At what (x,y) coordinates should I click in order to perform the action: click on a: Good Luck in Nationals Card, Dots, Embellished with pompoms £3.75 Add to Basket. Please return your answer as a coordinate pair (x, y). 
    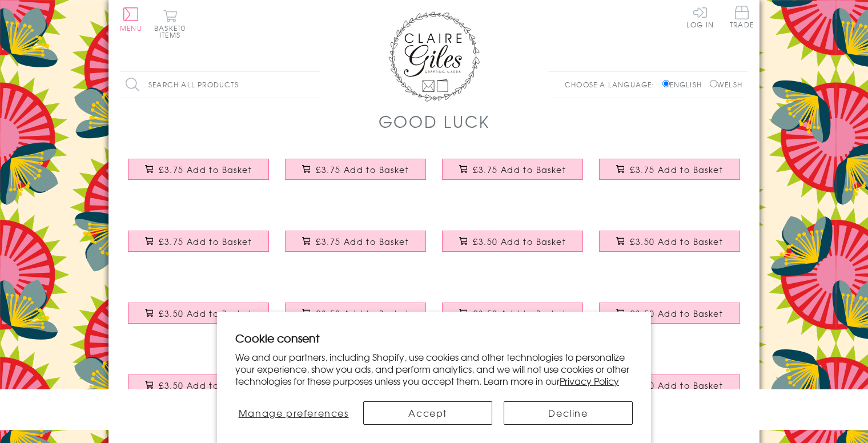
    Looking at the image, I should click on (669, 175).